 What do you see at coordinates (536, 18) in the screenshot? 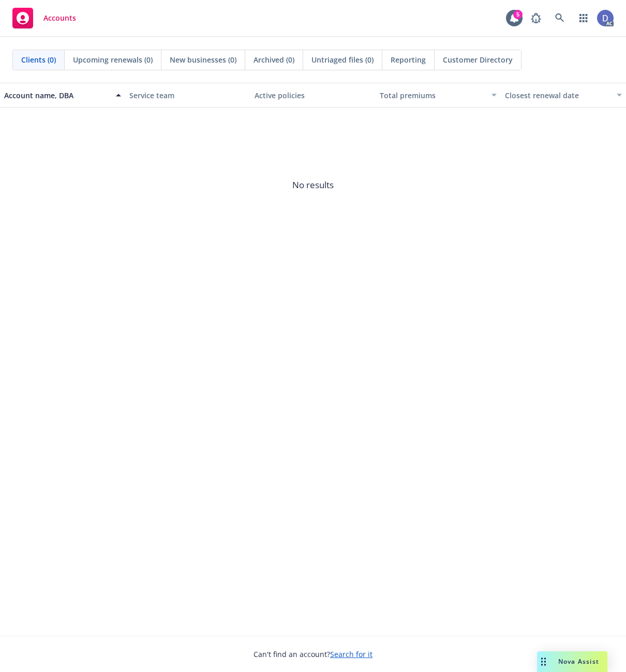
I see `a: Report a Bug` at bounding box center [536, 18].